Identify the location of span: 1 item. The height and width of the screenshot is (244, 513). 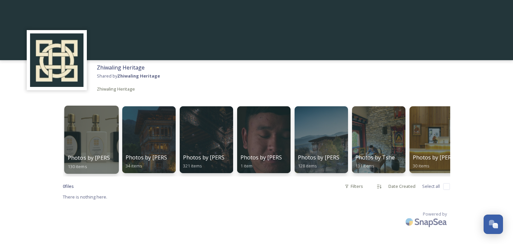
(247, 166).